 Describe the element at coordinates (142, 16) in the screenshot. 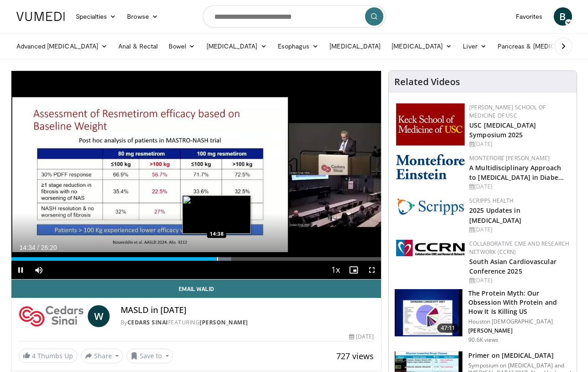

I see `a: Browse` at that location.